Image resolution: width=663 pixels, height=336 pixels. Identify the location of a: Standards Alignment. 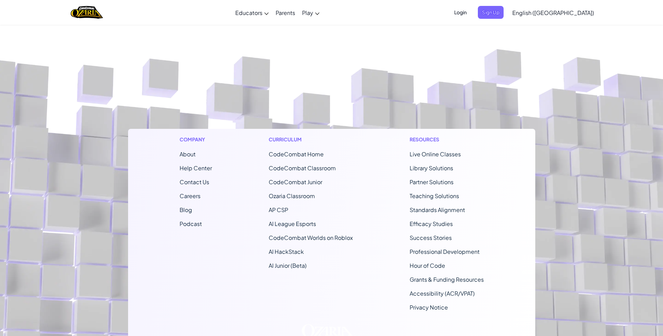
(437, 209).